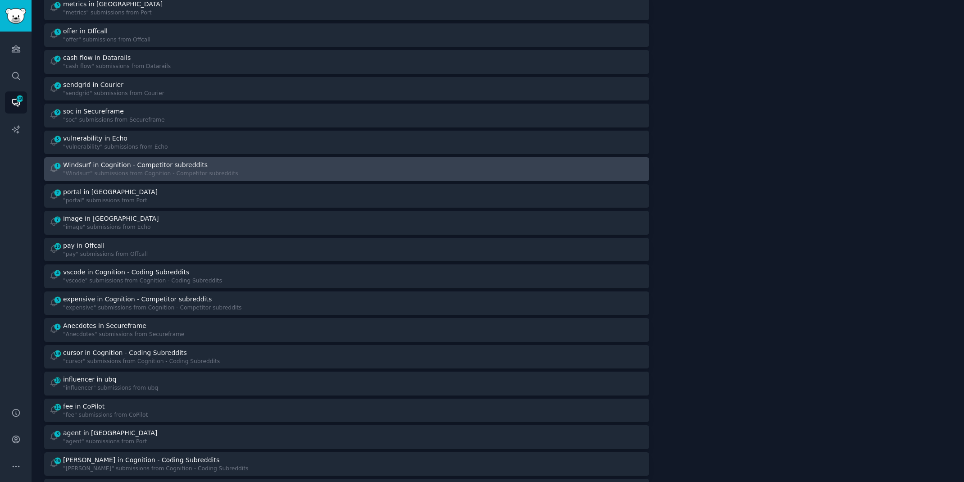 This screenshot has width=964, height=482. Describe the element at coordinates (113, 13) in the screenshot. I see `div: "metrics" submissions from Port` at that location.